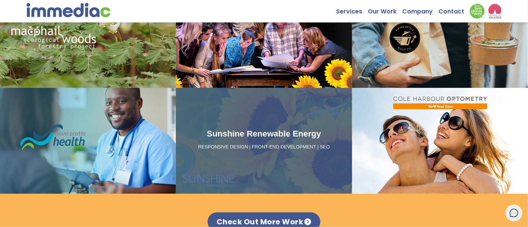 Image resolution: width=528 pixels, height=227 pixels. What do you see at coordinates (264, 140) in the screenshot?
I see `a: Sunshine Renewable Energy RESPONSIVE DESIGN | FRONT-END DEVELOPMENT | SEO` at bounding box center [264, 140].